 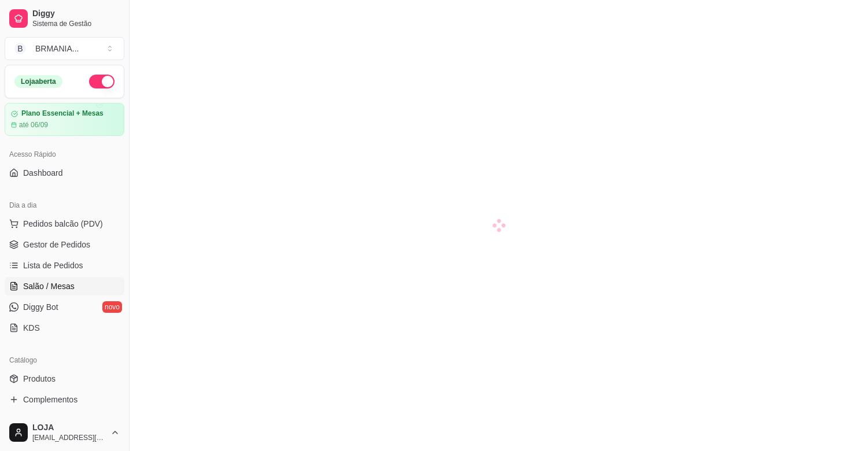 I want to click on a: Dashboard, so click(x=64, y=173).